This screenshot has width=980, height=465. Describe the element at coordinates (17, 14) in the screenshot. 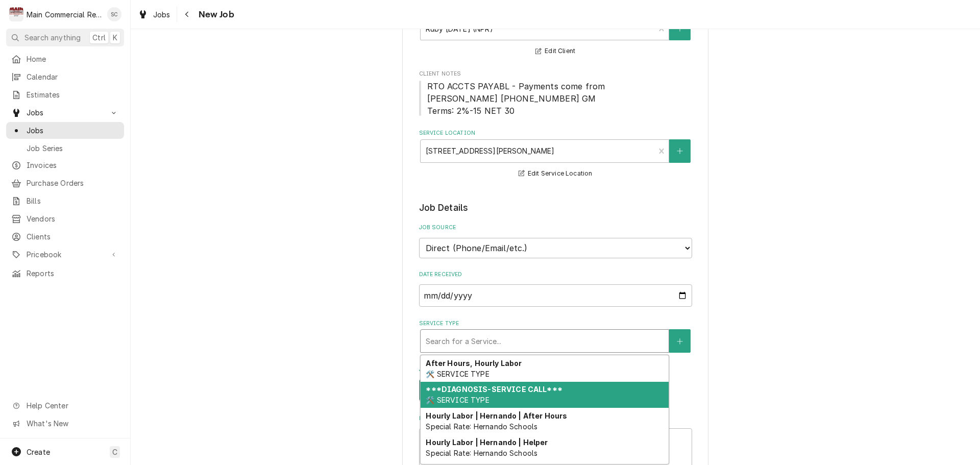

I see `div: M` at that location.